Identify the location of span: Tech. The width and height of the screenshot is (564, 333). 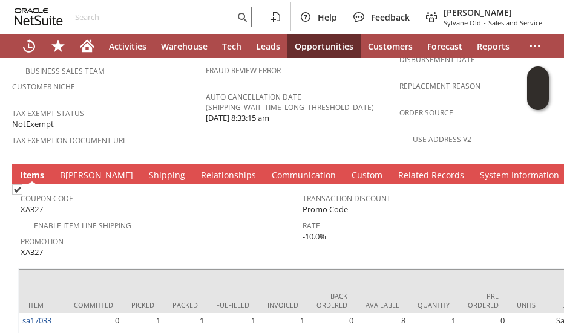
(232, 46).